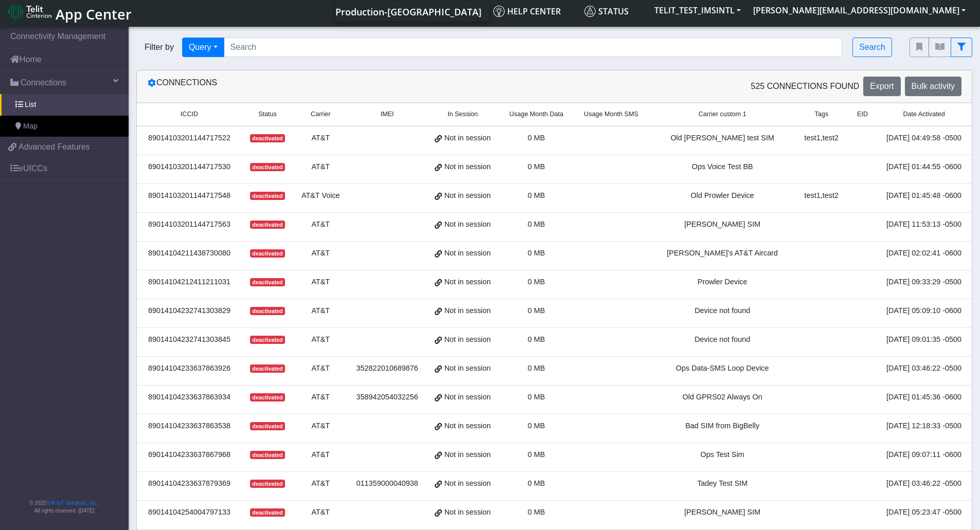  What do you see at coordinates (722, 114) in the screenshot?
I see `span: Carrier custom 1` at bounding box center [722, 114].